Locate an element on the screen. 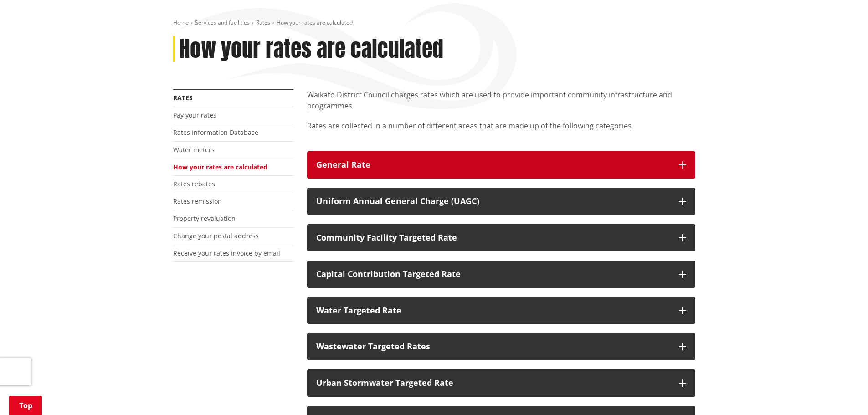 The height and width of the screenshot is (415, 868). a: Receive your rates invoice by email is located at coordinates (227, 253).